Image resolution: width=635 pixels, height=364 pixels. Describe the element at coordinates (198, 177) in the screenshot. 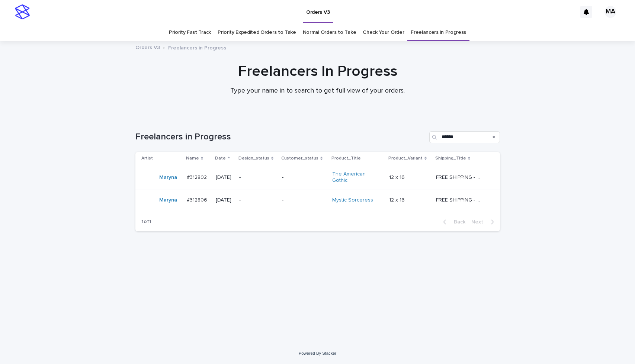

I see `p: #312802` at that location.